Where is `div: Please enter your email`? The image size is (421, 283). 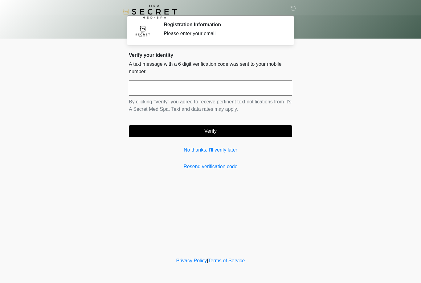 div: Please enter your email is located at coordinates (223, 34).